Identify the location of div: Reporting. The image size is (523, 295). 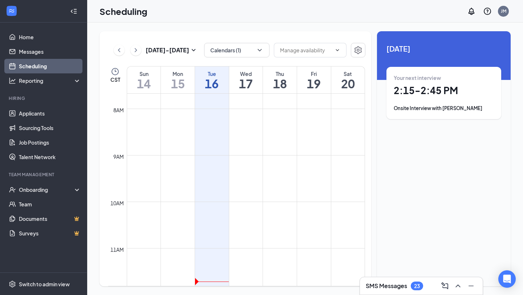
(50, 81).